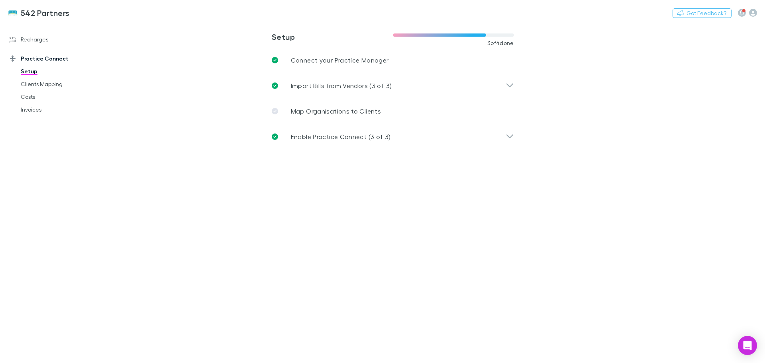 Image resolution: width=765 pixels, height=363 pixels. What do you see at coordinates (60, 110) in the screenshot?
I see `a: Invoices` at bounding box center [60, 110].